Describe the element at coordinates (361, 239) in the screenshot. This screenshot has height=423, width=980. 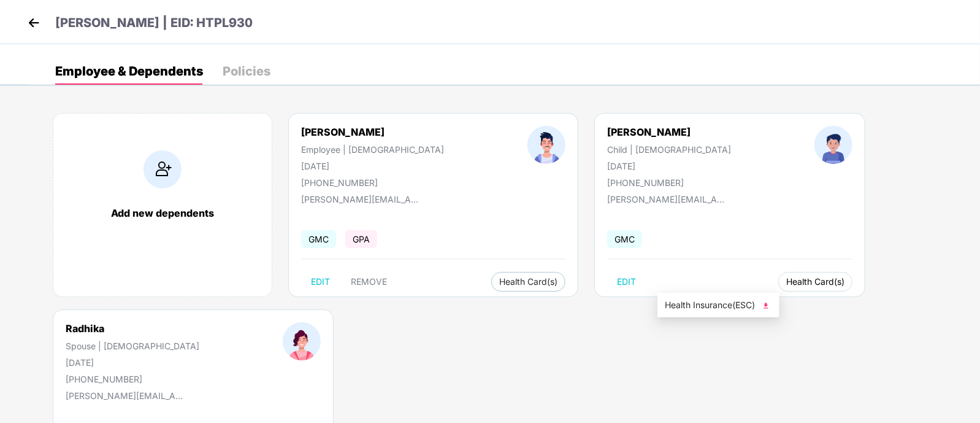
I see `span: GPA` at that location.